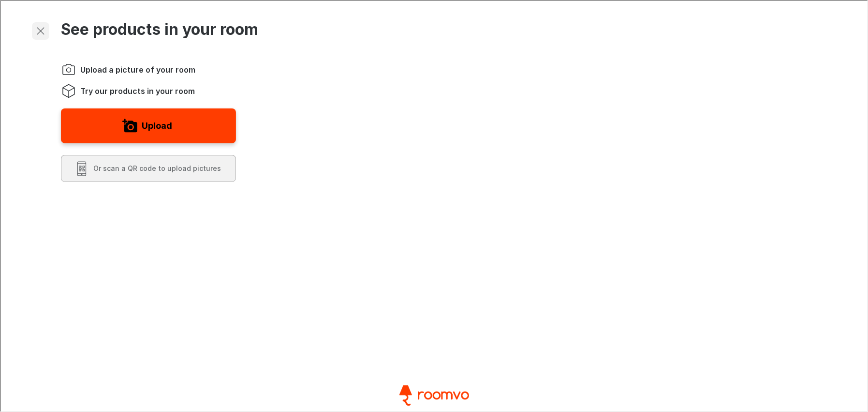 The image size is (868, 412). I want to click on label: Upload, so click(155, 125).